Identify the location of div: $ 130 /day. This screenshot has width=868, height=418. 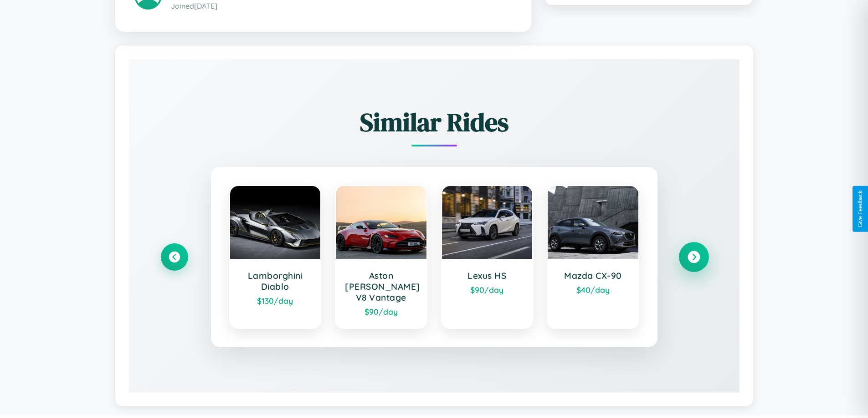
(276, 301).